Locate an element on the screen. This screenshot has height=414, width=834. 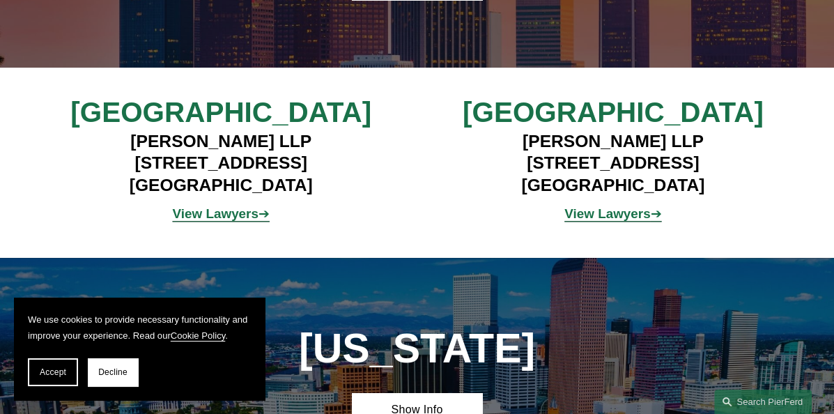
button: Accept is located at coordinates (53, 372).